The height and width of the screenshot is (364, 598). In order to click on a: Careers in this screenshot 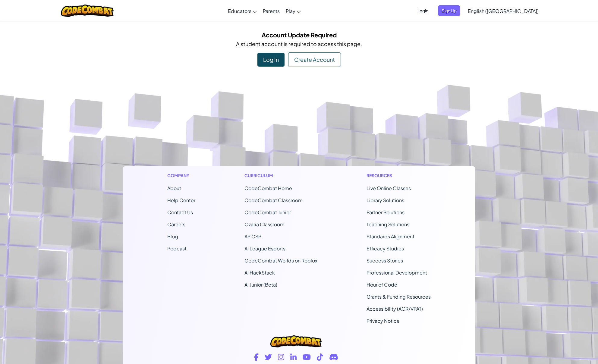, I will do `click(177, 224)`.